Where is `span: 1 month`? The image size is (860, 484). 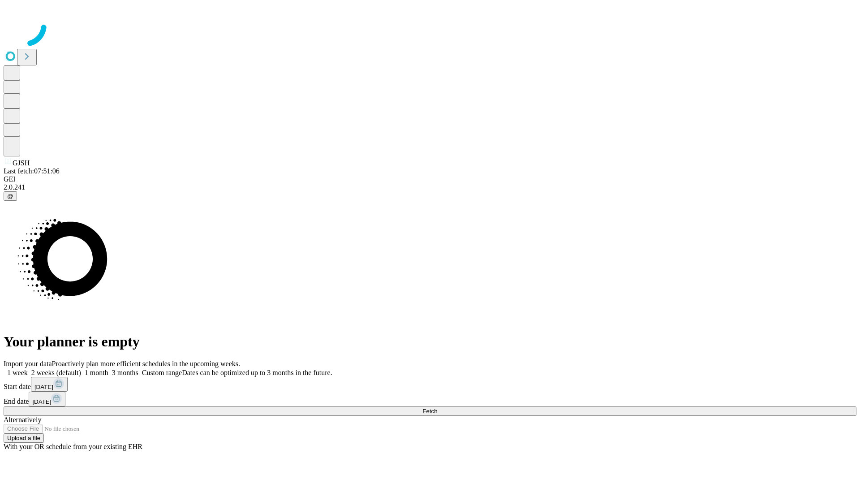
span: 1 month is located at coordinates (96, 372).